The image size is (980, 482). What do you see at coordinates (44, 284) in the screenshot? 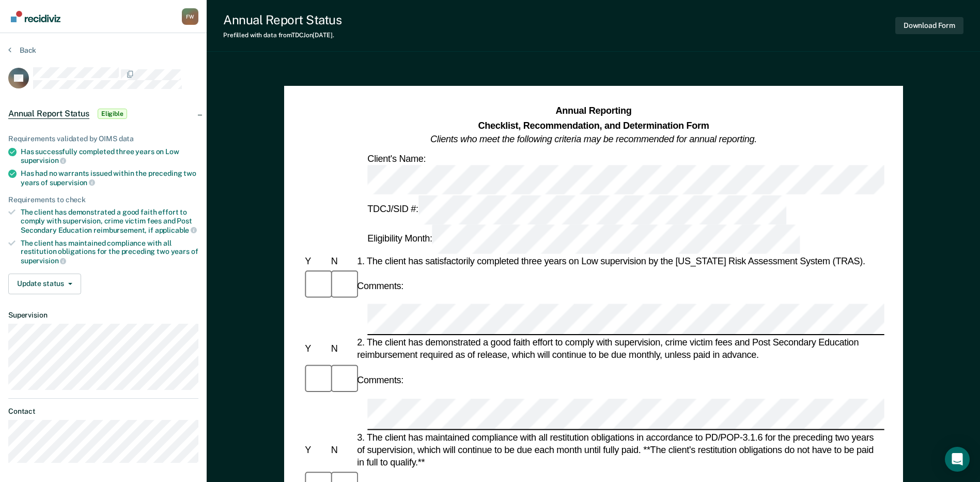
I see `button: Update status` at bounding box center [44, 284].